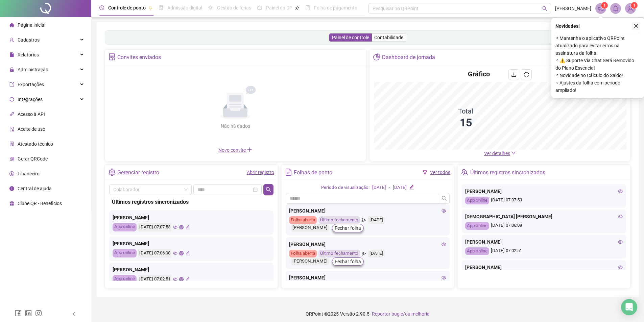 Image resolution: width=644 pixels, height=322 pixels. What do you see at coordinates (598, 46) in the screenshot?
I see `span: ⚬ Mantenha o aplicativo QRPoint atualizado para evitar erros na assinatura da folha!` at bounding box center [598, 46].